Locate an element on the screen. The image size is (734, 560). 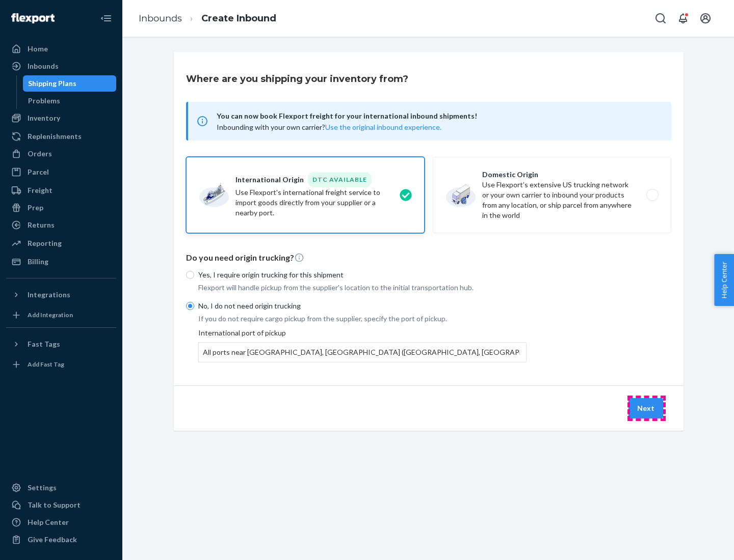
a: Returns is located at coordinates (61, 225).